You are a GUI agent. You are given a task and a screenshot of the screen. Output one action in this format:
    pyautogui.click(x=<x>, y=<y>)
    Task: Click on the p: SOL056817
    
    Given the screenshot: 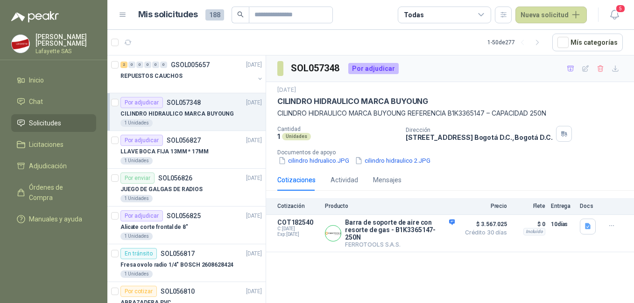 What is the action you would take?
    pyautogui.click(x=177, y=254)
    